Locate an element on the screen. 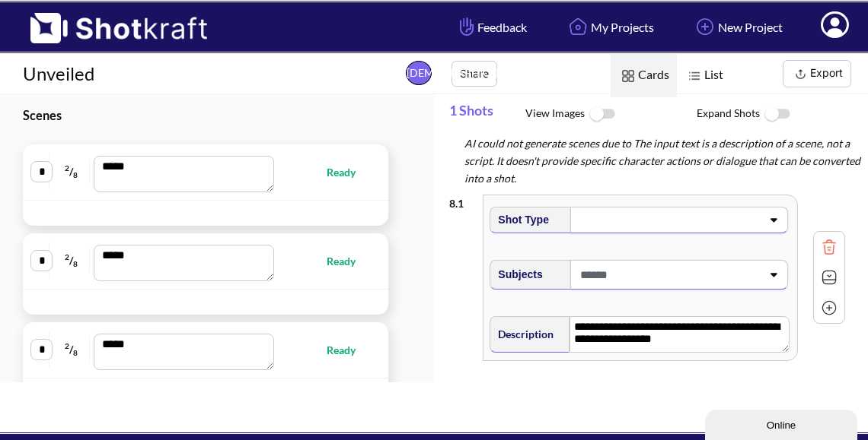 Image resolution: width=868 pixels, height=440 pixels. a: New Project is located at coordinates (737, 27).